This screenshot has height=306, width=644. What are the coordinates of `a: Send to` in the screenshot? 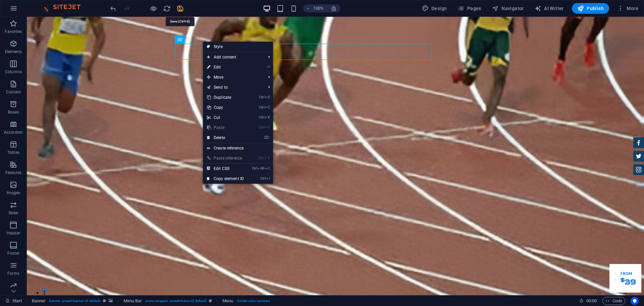 It's located at (233, 87).